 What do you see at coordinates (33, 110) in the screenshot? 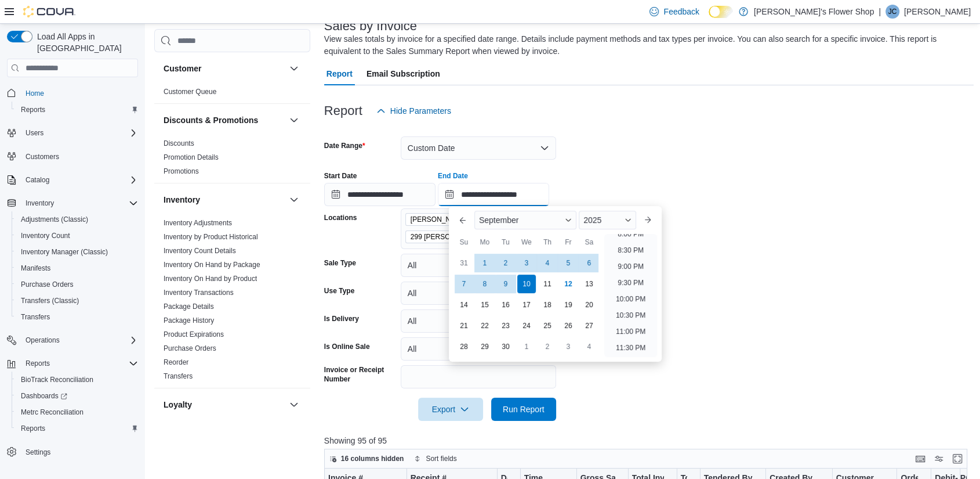
I see `a: Reports` at bounding box center [33, 110].